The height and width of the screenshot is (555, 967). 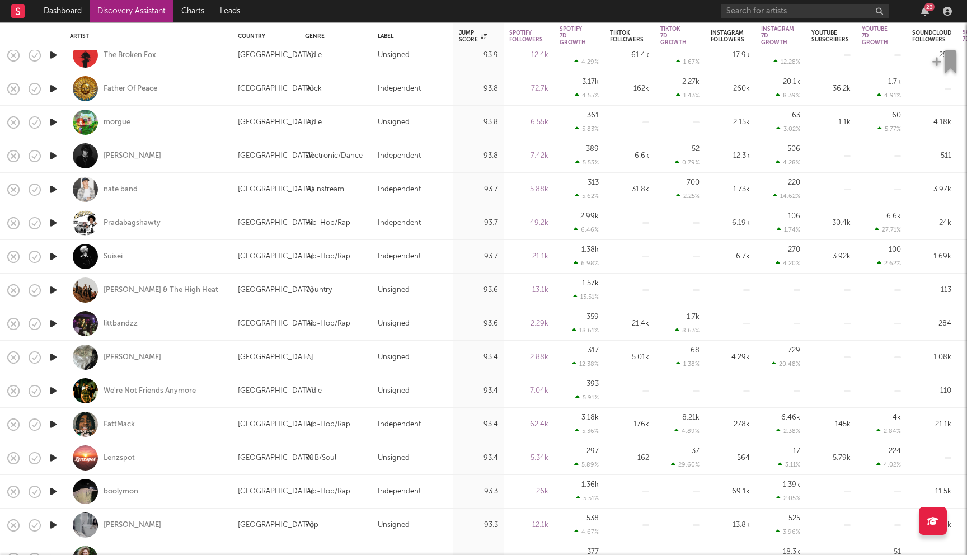 I want to click on div: 4.28 %, so click(x=788, y=162).